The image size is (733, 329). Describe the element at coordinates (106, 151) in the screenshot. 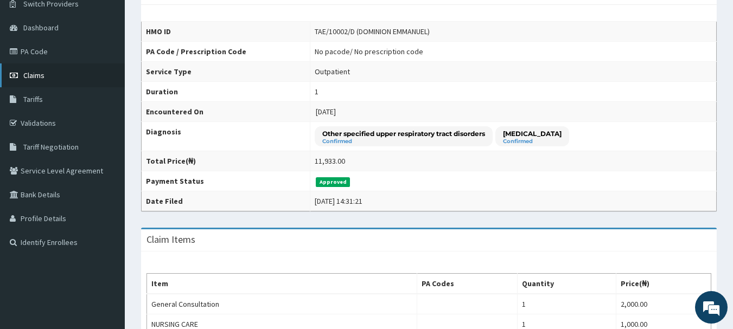

I see `span: We're online!` at that location.